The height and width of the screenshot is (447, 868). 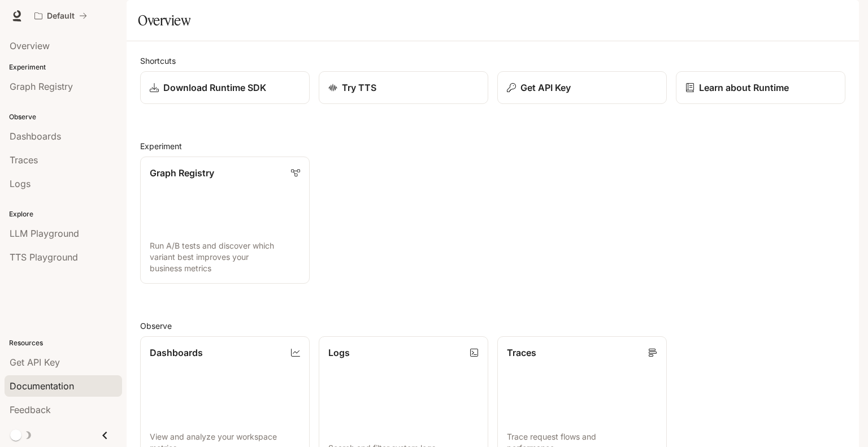 What do you see at coordinates (493, 326) in the screenshot?
I see `h2: Observe` at bounding box center [493, 326].